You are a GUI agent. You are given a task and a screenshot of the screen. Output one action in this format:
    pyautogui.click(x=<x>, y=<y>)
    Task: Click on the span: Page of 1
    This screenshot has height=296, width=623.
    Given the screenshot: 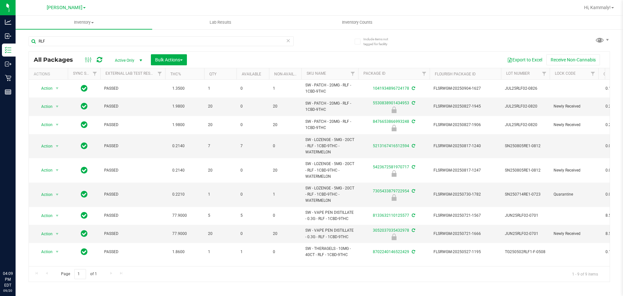 What is the action you would take?
    pyautogui.click(x=79, y=274)
    